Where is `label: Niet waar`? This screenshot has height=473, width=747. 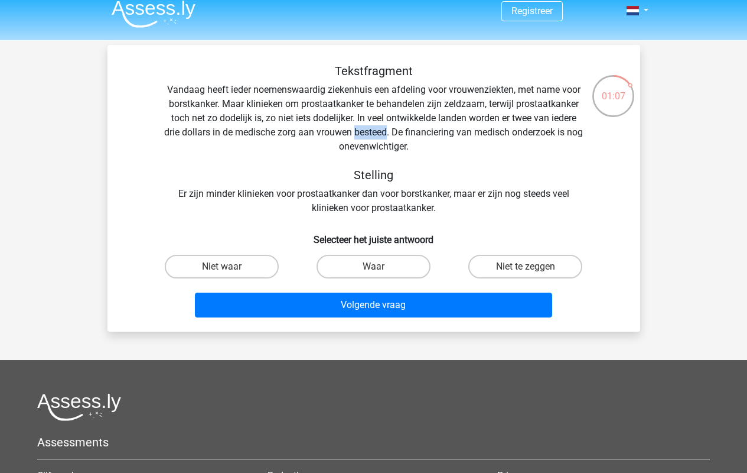 label: Niet waar is located at coordinates (222, 266).